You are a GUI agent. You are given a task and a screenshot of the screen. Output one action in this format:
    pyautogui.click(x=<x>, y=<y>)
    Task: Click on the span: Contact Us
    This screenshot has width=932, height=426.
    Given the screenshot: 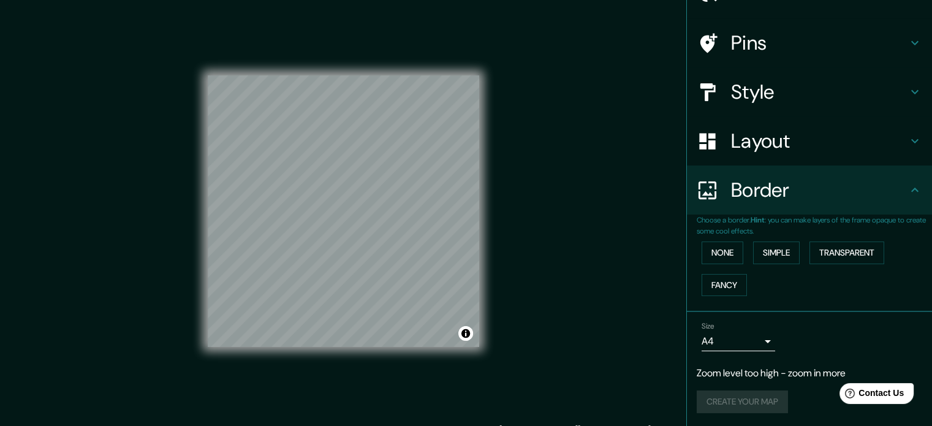 What is the action you would take?
    pyautogui.click(x=58, y=15)
    